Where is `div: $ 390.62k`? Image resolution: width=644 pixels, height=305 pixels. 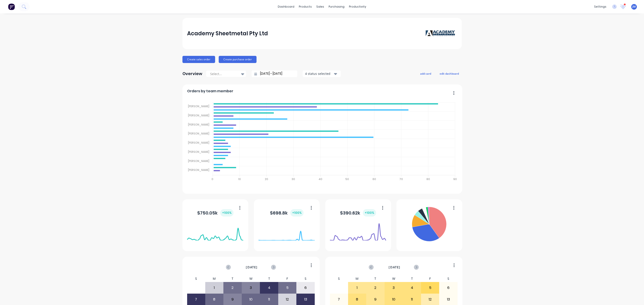 div: $ 390.62k is located at coordinates (358, 213).